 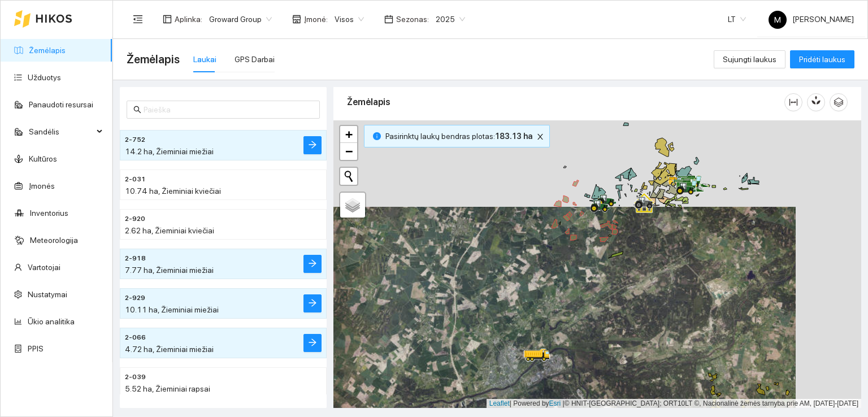 I want to click on a: Zoom in, so click(x=348, y=134).